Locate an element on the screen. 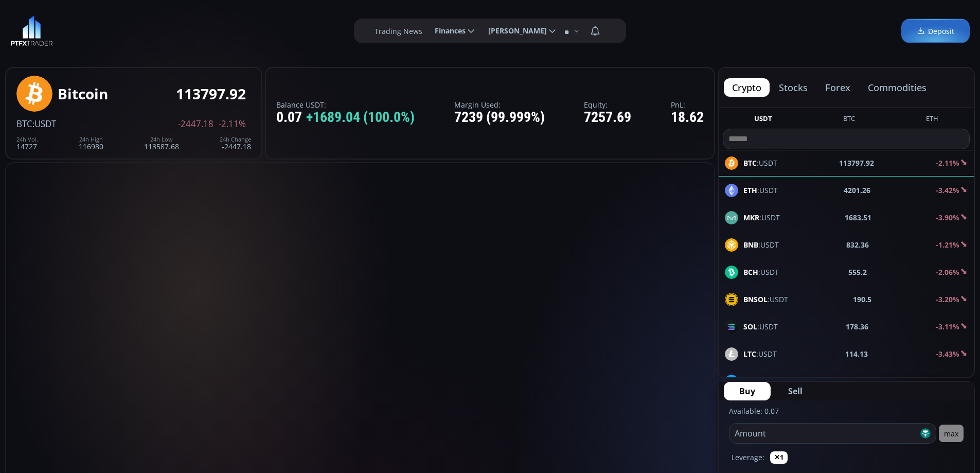  label: Margin Used: is located at coordinates (499, 105).